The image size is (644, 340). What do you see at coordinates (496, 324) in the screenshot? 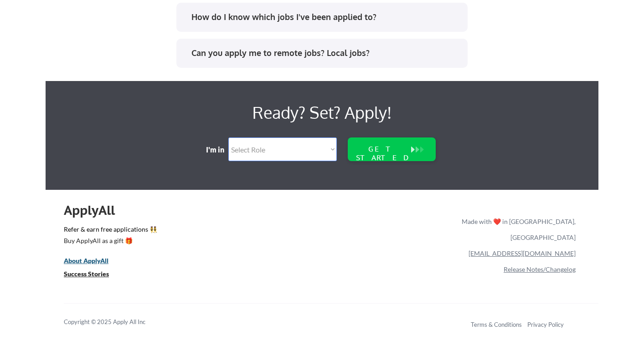
I see `a: Terms & Conditions` at bounding box center [496, 324].